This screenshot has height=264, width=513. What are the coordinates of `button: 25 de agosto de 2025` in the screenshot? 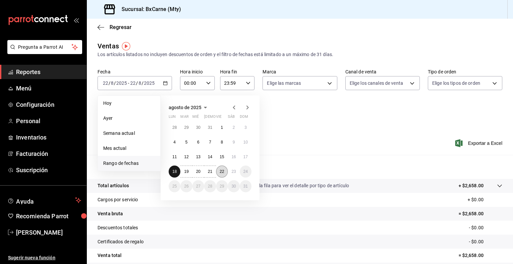 It's located at (174, 186).